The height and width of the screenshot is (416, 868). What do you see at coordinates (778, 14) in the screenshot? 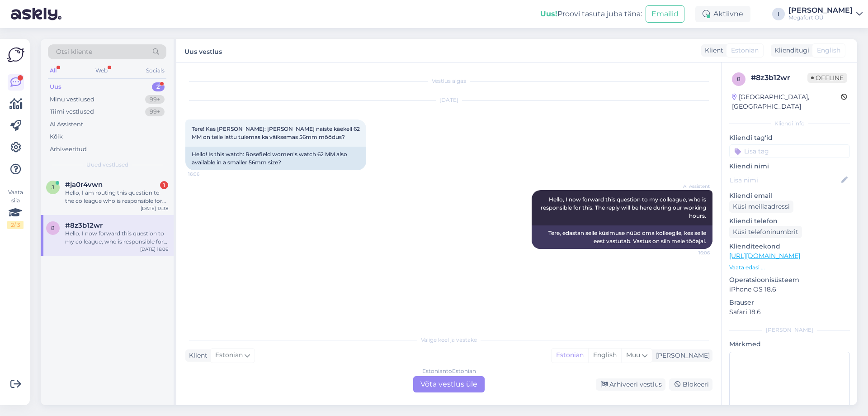
I see `div: I` at bounding box center [778, 14].